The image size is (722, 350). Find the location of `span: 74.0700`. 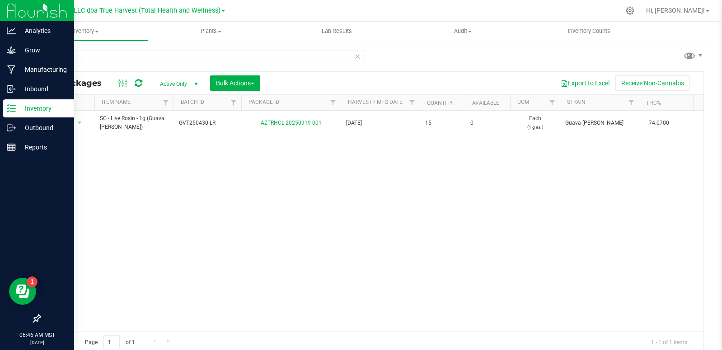

span: 74.0700 is located at coordinates (659, 123).